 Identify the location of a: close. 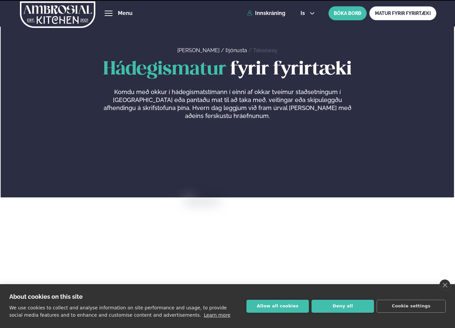
(445, 285).